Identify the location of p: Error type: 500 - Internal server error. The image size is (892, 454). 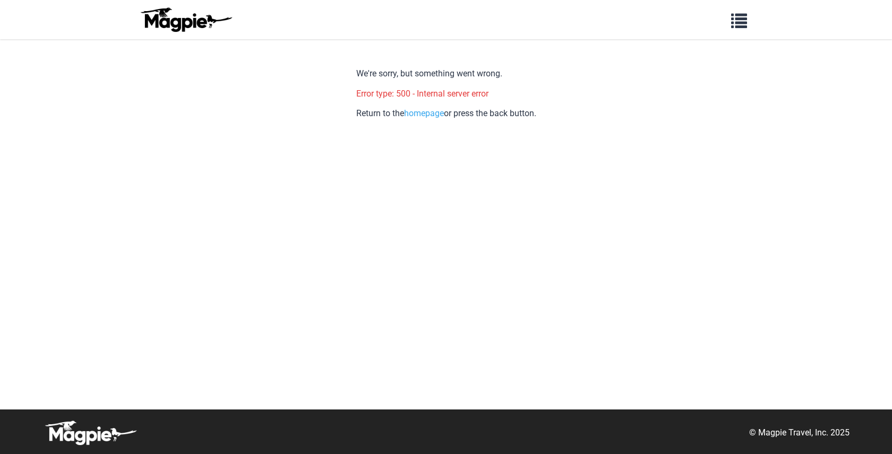
(446, 94).